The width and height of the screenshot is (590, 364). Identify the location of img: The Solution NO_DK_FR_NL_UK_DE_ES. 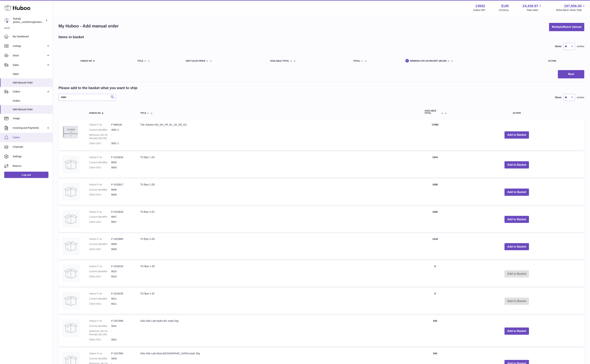
(71, 132).